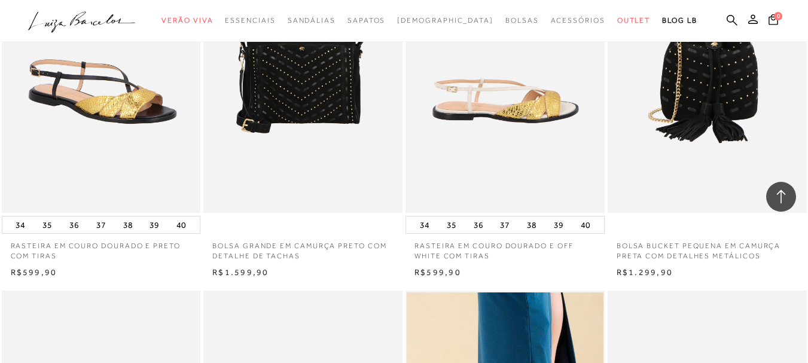  I want to click on p: BOLSA BUCKET PEQUENA EM CAMURÇA PRETA COM DETALHES METÁLICOS, so click(707, 247).